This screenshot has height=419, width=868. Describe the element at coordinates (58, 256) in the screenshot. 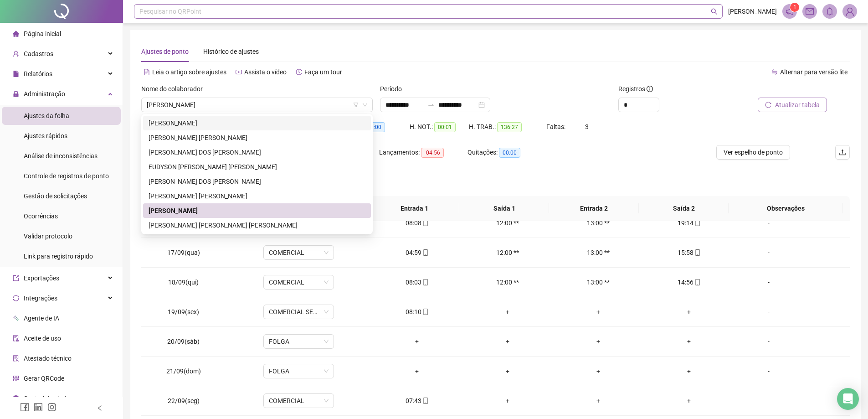

I see `span: Link para registro rápido` at that location.